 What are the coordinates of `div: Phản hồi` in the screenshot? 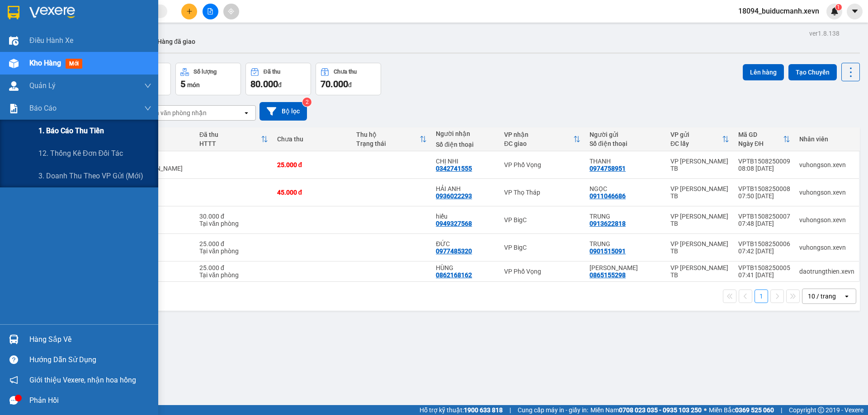 It's located at (90, 401).